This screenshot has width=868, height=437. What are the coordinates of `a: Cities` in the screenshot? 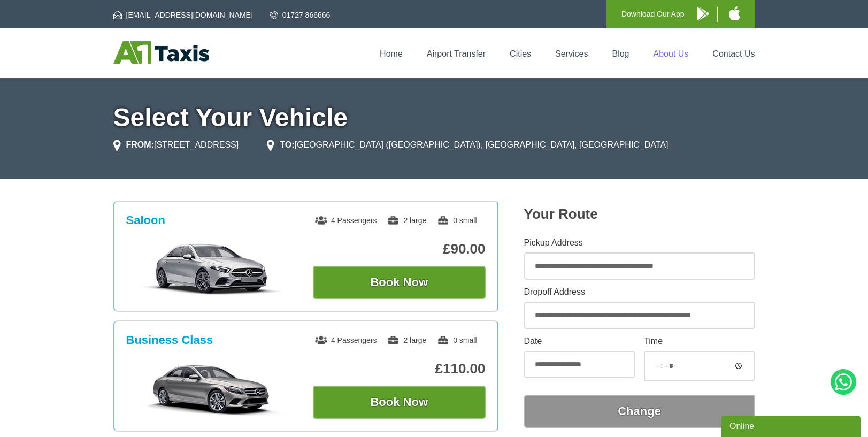 It's located at (521, 53).